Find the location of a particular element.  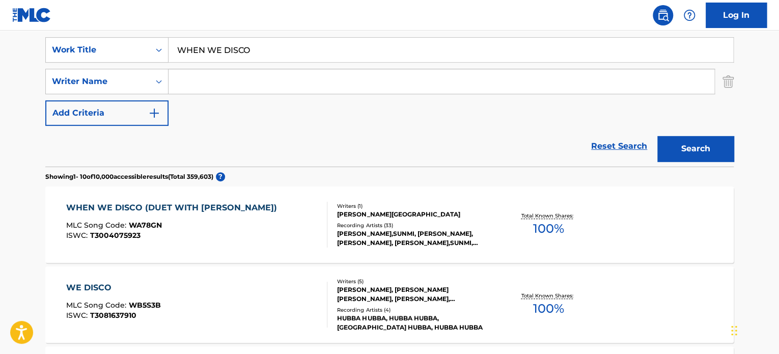

img: search is located at coordinates (663, 15).